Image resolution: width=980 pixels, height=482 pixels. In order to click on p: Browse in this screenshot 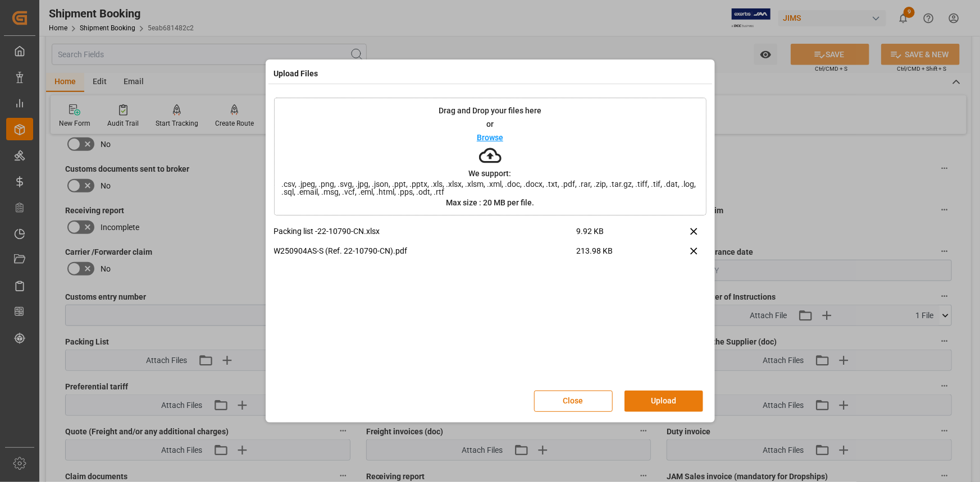, I will do `click(490, 137)`.